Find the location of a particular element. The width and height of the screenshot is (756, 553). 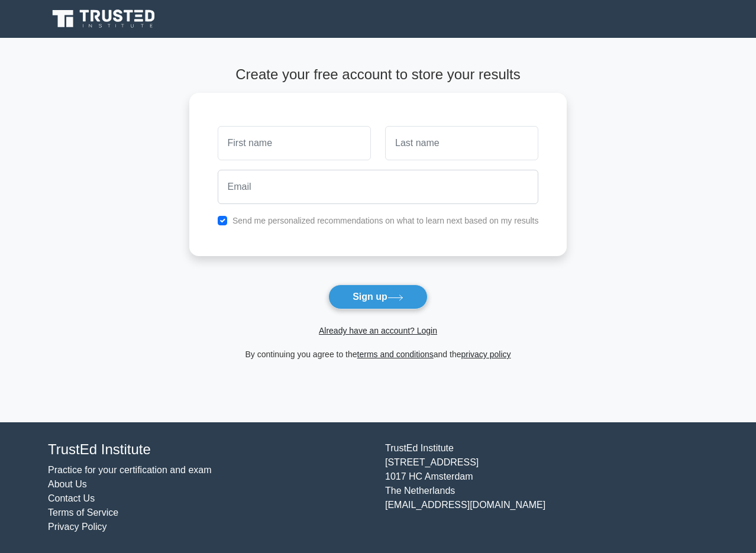

a: About Us is located at coordinates (68, 483).